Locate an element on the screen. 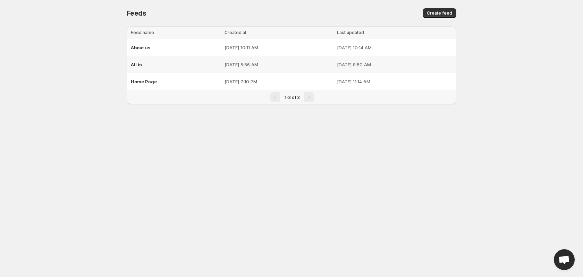  span: Feeds is located at coordinates (136, 13).